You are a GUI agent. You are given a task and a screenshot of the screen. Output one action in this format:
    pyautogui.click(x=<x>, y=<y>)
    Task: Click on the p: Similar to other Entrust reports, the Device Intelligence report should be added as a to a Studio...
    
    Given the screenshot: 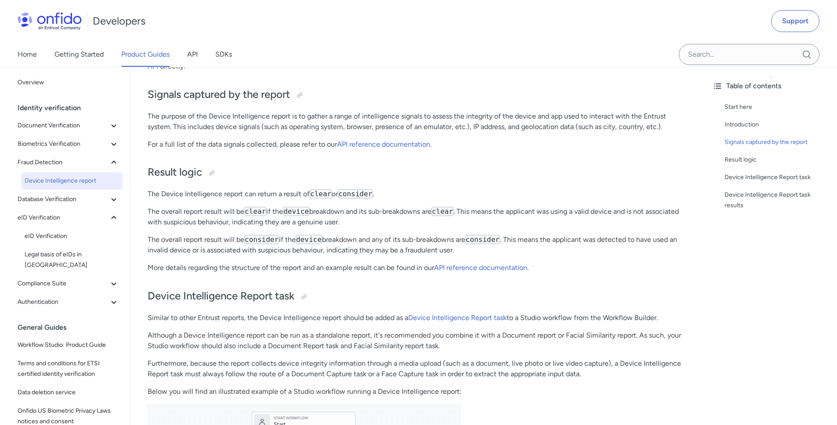 What is the action you would take?
    pyautogui.click(x=418, y=318)
    